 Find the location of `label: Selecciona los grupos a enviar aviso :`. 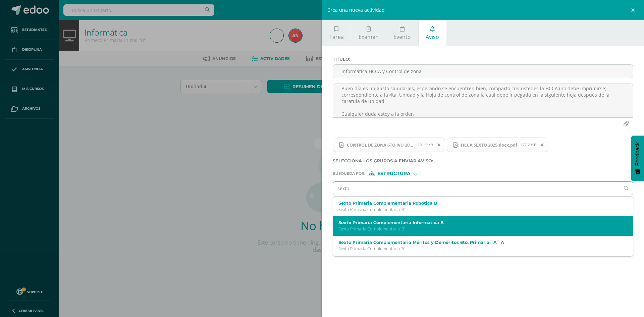

label: Selecciona los grupos a enviar aviso : is located at coordinates (483, 161).